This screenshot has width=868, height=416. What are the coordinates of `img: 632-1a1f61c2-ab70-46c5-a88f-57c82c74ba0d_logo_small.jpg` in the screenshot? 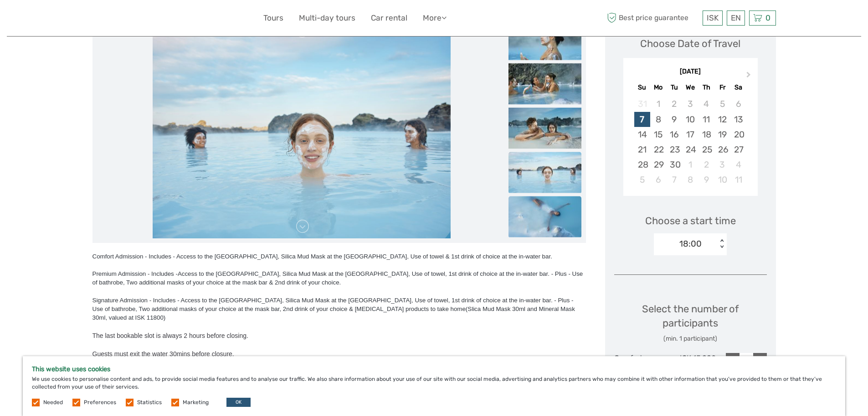 It's located at (116, 18).